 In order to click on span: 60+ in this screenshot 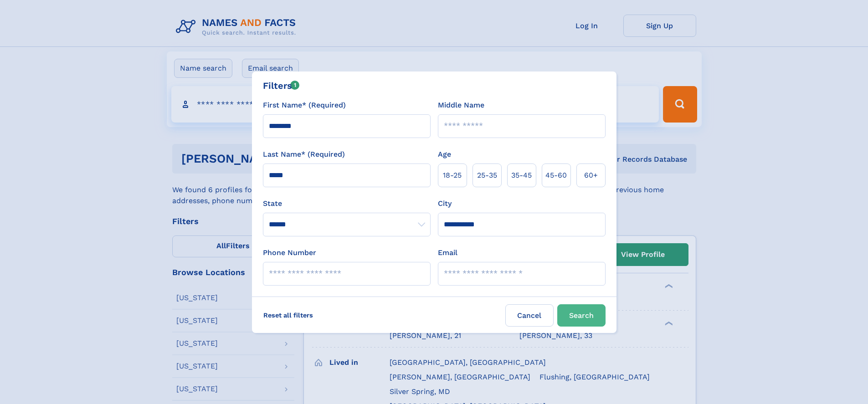, I will do `click(590, 175)`.